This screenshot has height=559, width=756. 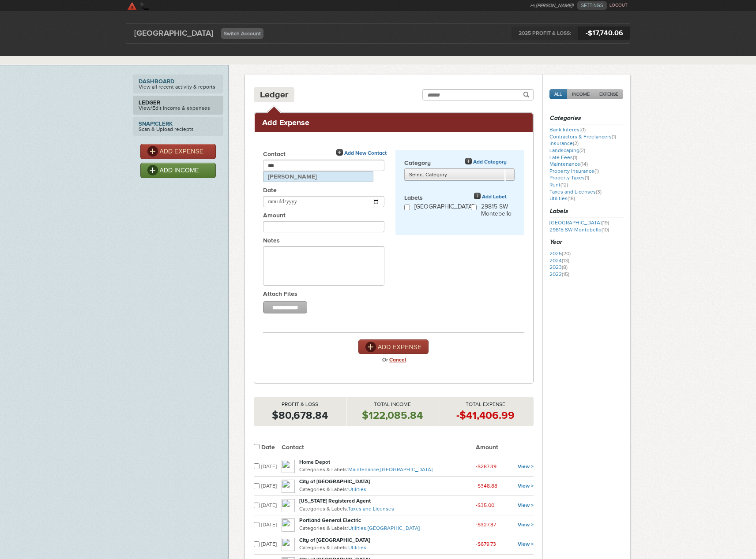 What do you see at coordinates (178, 151) in the screenshot?
I see `a: ADD EXPENSE` at bounding box center [178, 151].